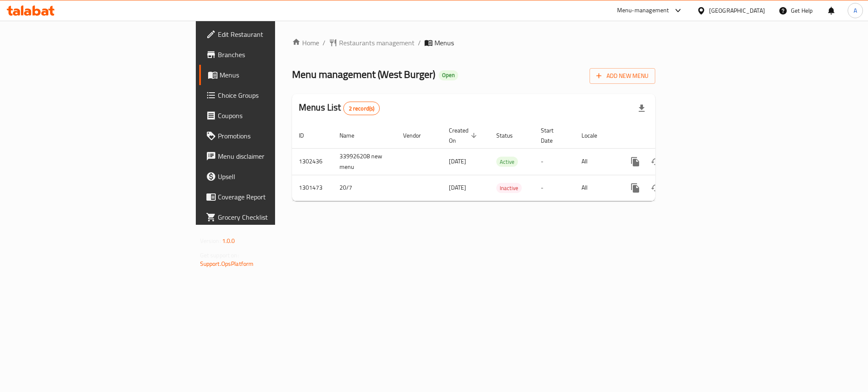 The height and width of the screenshot is (392, 868). Describe the element at coordinates (622, 76) in the screenshot. I see `button: Add New Menu` at that location.